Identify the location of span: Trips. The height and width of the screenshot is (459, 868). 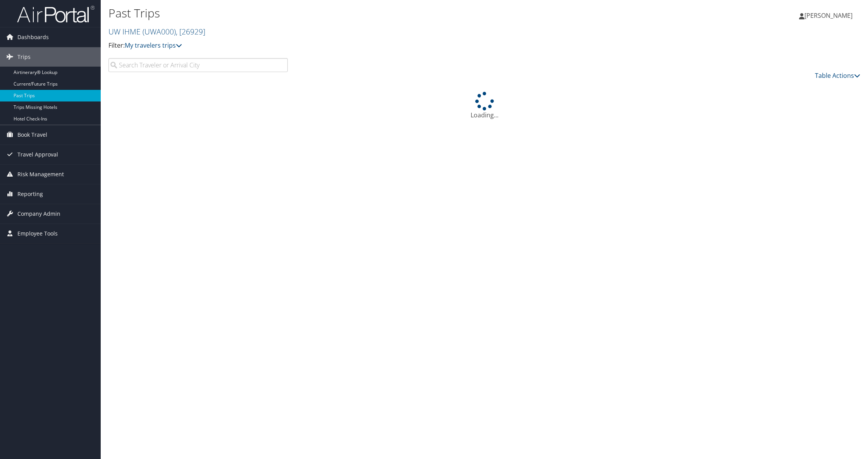
(24, 57).